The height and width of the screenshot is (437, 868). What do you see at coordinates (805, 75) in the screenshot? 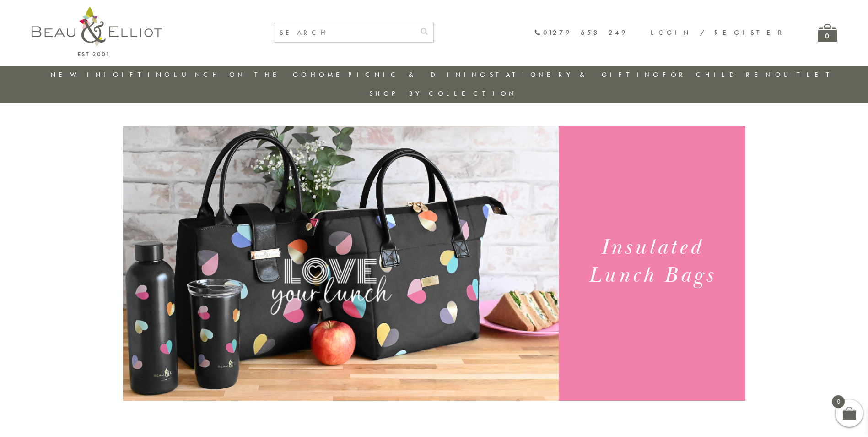
I see `a: Outlet` at bounding box center [805, 75].